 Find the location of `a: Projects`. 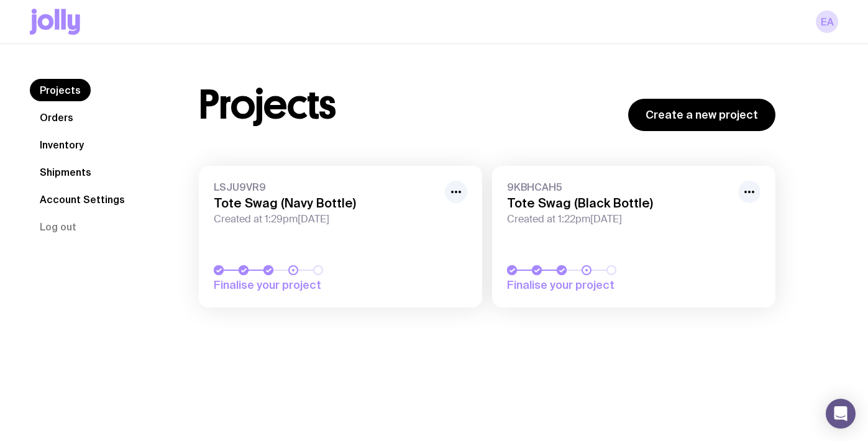

a: Projects is located at coordinates (60, 90).